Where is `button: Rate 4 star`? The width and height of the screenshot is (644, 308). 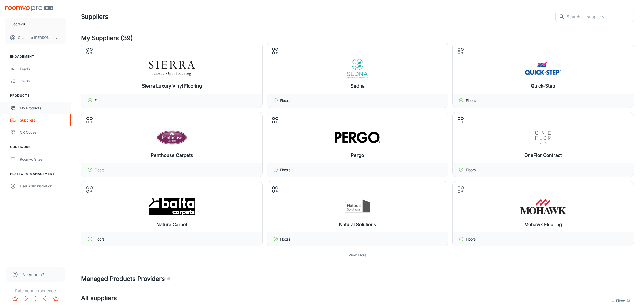
button: Rate 4 star is located at coordinates (45, 299).